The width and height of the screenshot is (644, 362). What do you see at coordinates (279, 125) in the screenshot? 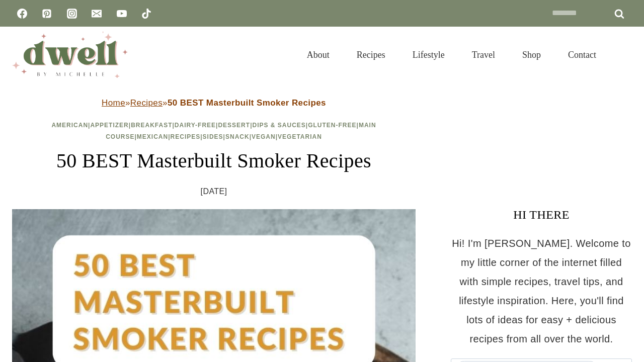
I see `a: Dips & Sauces` at bounding box center [279, 125].